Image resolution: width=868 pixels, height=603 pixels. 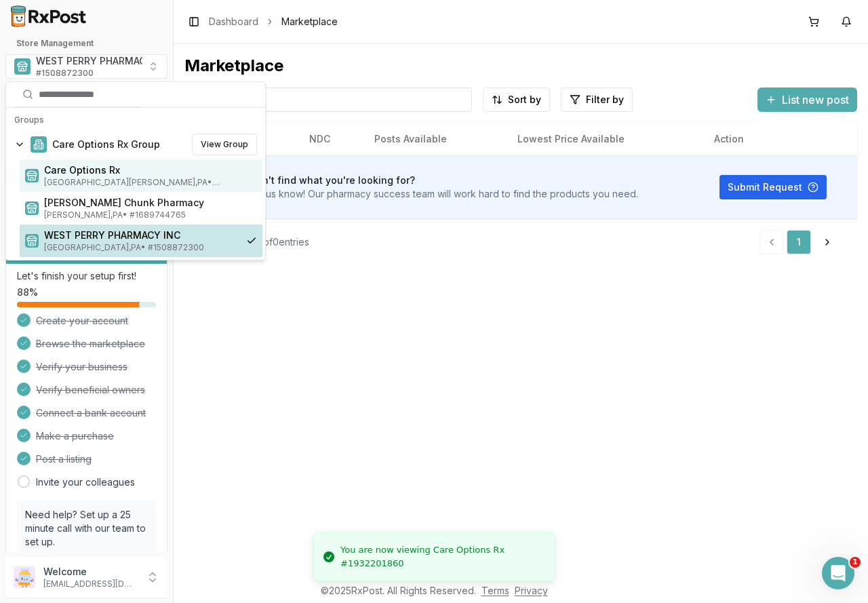 I want to click on p: Let's finish your setup first!, so click(x=86, y=276).